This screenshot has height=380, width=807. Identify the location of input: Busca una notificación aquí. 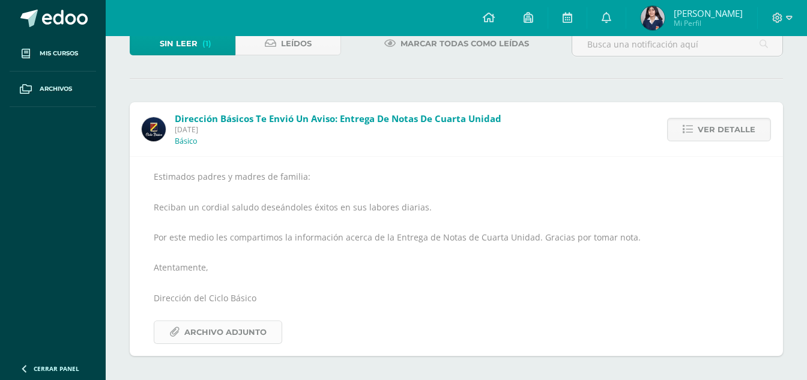
(677, 44).